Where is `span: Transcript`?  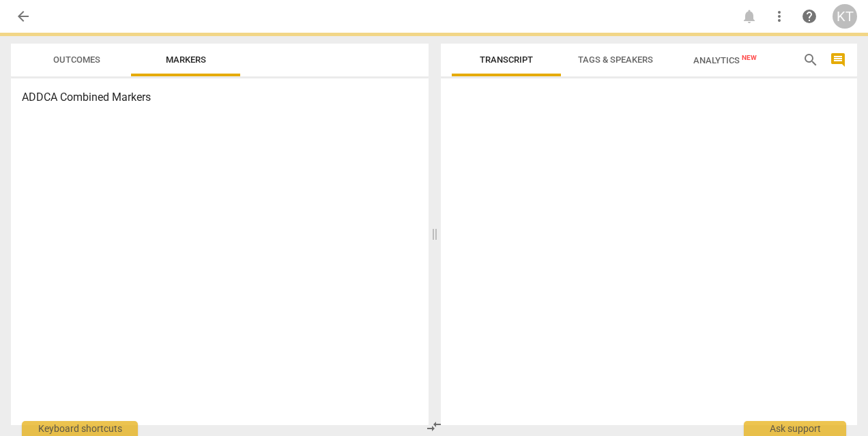
span: Transcript is located at coordinates (506, 59).